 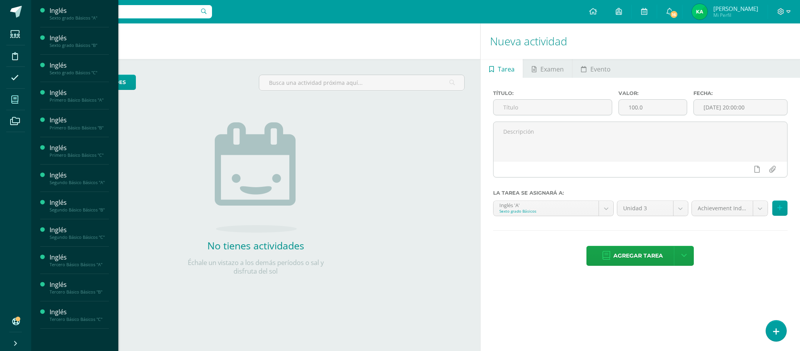 What do you see at coordinates (79, 182) in the screenshot?
I see `div: Segundo Básico Básicos "A"` at bounding box center [79, 182].